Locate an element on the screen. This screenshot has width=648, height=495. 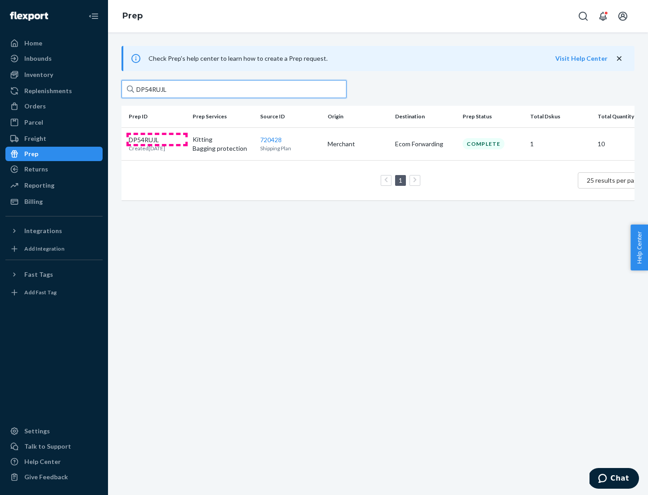
div: Inventory is located at coordinates (39, 75).